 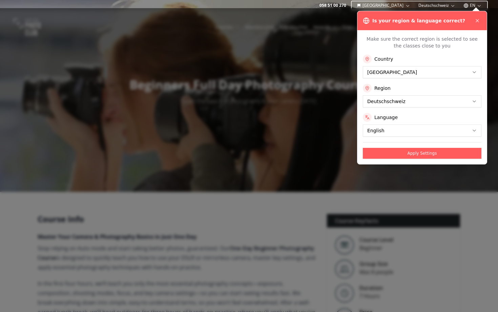 I want to click on button: Apply Settings, so click(x=422, y=153).